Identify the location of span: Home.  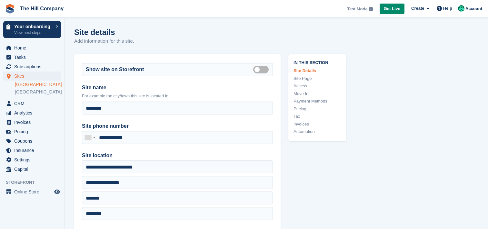
(34, 48).